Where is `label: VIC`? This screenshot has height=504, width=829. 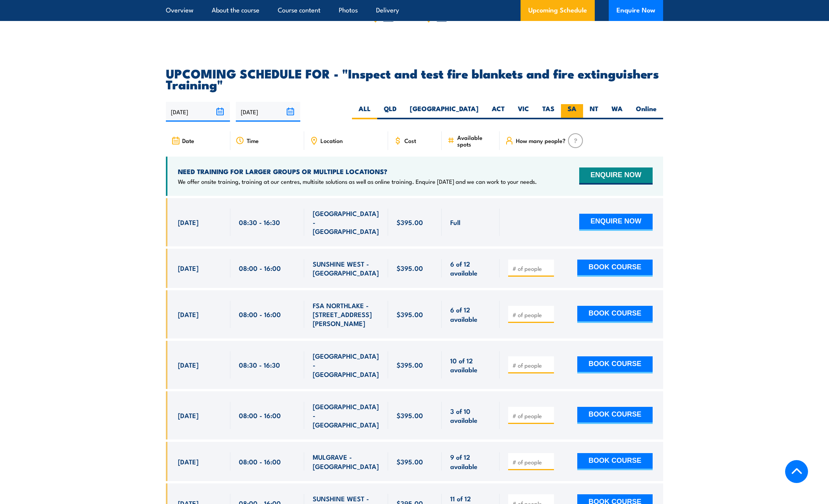 label: VIC is located at coordinates (523, 111).